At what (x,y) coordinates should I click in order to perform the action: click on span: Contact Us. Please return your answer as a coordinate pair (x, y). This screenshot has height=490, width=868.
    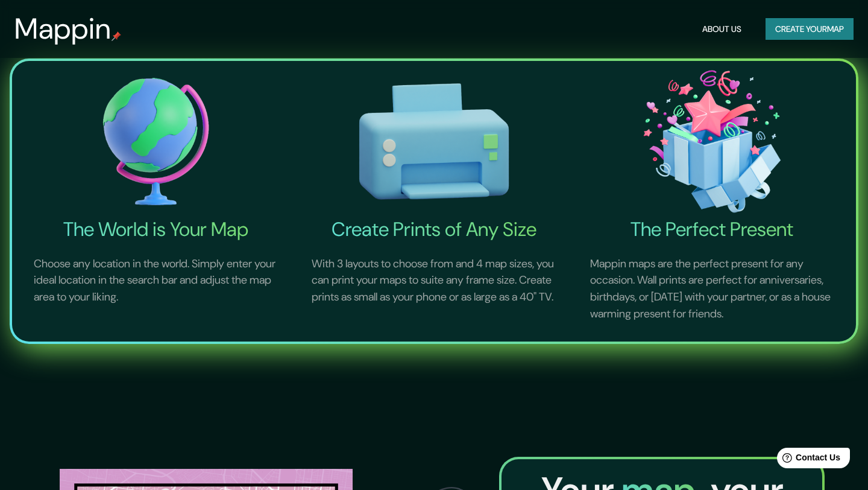
    Looking at the image, I should click on (57, 15).